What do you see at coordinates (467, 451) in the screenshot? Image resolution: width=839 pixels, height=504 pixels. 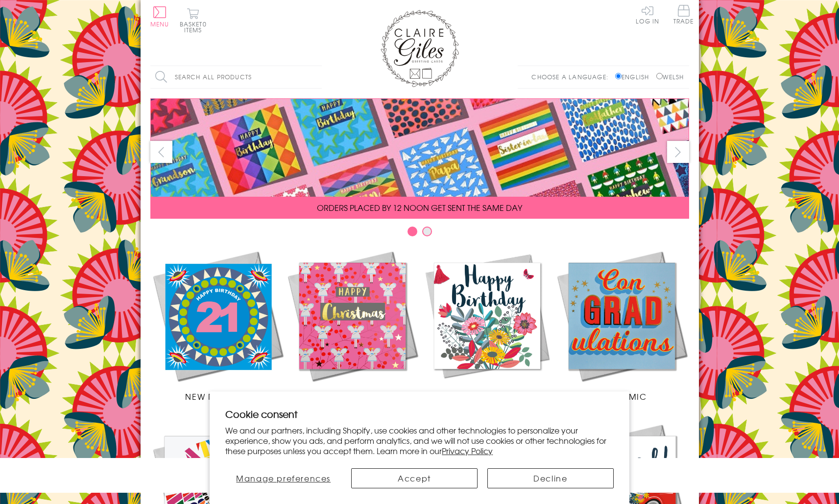 I see `a: Privacy Policy` at bounding box center [467, 451].